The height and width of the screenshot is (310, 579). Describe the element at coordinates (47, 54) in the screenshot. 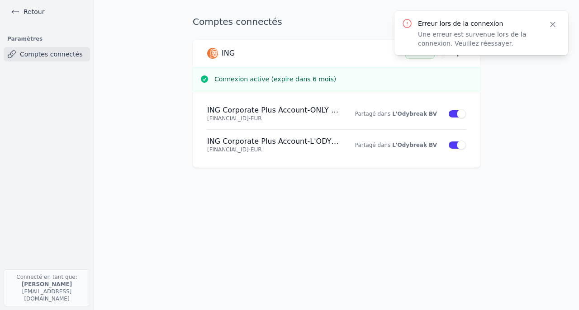

I see `a: Comptes connectés` at that location.